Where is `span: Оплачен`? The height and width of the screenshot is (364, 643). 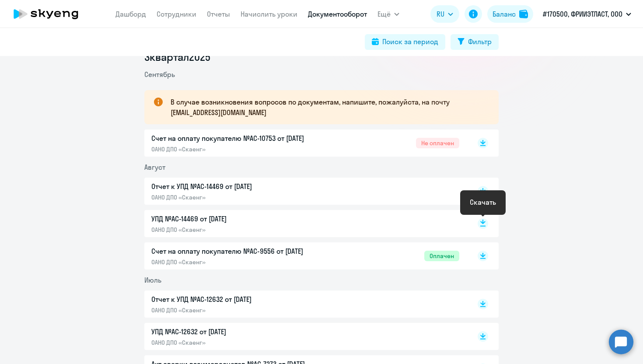 span: Оплачен is located at coordinates (443, 256).